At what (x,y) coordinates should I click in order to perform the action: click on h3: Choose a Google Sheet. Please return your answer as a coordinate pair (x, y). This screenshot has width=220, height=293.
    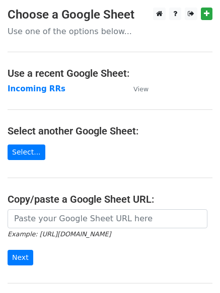
    Looking at the image, I should click on (110, 15).